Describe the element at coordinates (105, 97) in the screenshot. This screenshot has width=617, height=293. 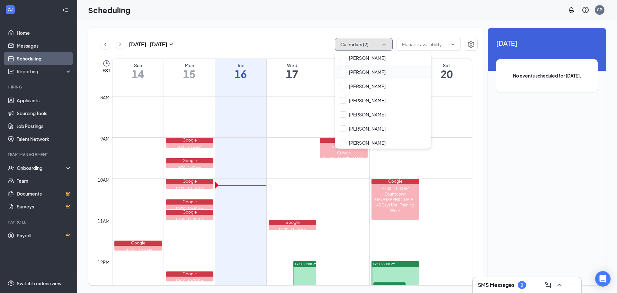
I see `div: 8am` at that location.